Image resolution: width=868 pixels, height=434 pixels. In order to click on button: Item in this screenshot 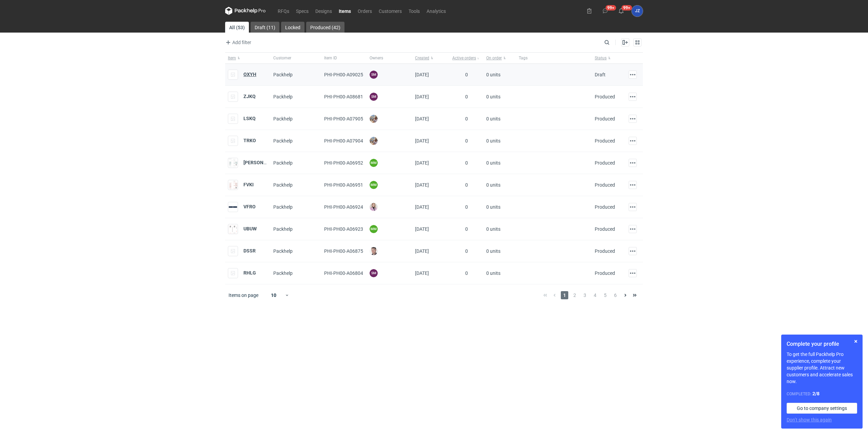, I will do `click(248, 58)`.